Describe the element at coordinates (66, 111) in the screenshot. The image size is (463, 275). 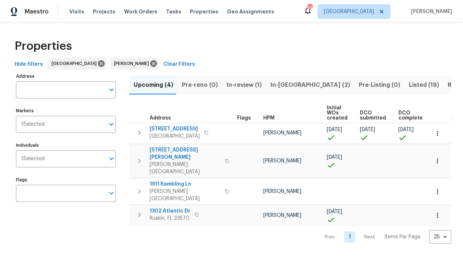
I see `label: Markets` at that location.